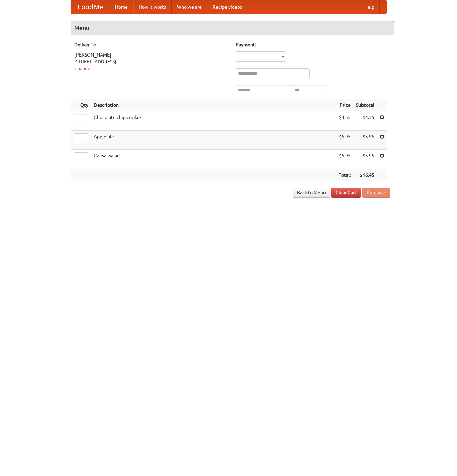  What do you see at coordinates (313, 45) in the screenshot?
I see `h5: Payment:` at bounding box center [313, 45].